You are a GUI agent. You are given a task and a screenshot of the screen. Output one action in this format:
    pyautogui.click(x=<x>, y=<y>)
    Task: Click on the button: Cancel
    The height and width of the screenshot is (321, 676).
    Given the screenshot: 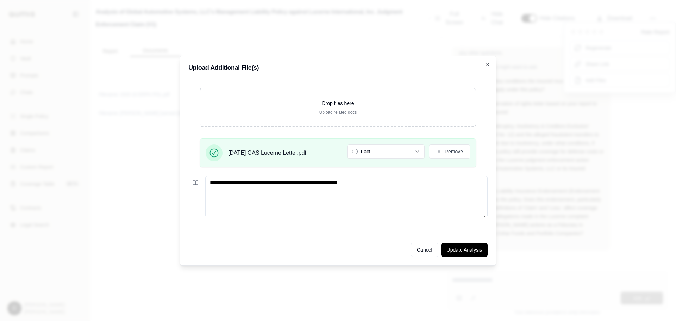 What is the action you would take?
    pyautogui.click(x=425, y=250)
    